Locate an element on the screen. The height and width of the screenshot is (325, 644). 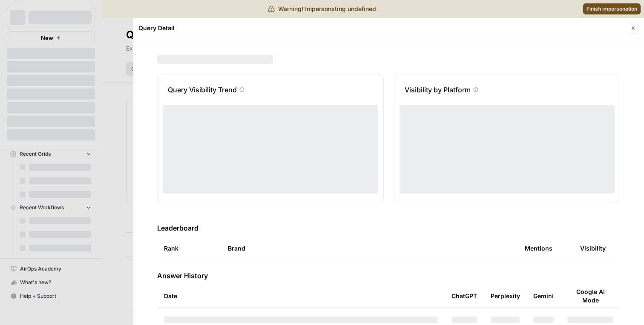
h3: Answer History is located at coordinates (389, 276).